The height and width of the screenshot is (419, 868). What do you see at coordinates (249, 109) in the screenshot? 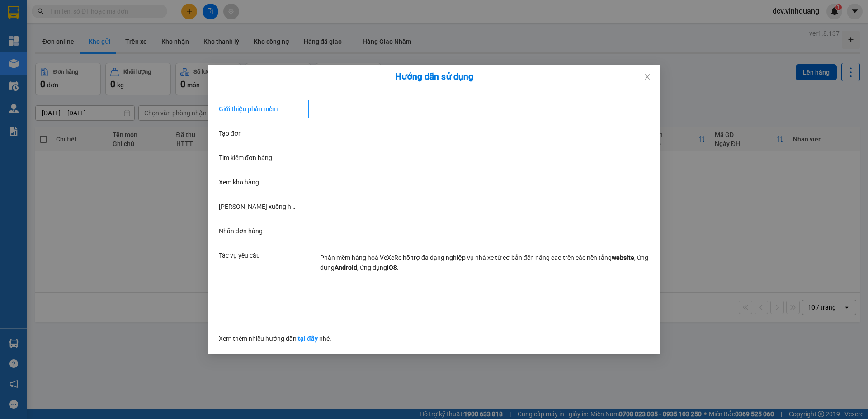
I see `span: Giới thiệu phần mềm` at bounding box center [249, 109].